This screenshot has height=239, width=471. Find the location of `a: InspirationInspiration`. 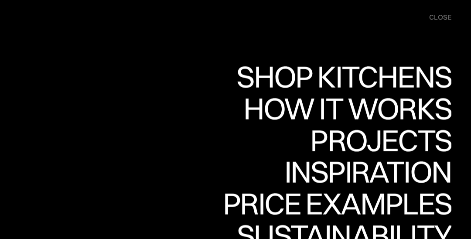

a: InspirationInspiration is located at coordinates (362, 172).